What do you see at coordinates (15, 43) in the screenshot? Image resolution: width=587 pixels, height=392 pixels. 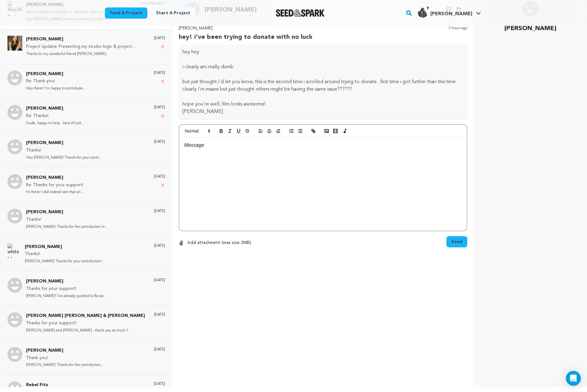 I see `img: Cerridwyn McCaffrey Photo` at bounding box center [15, 43].